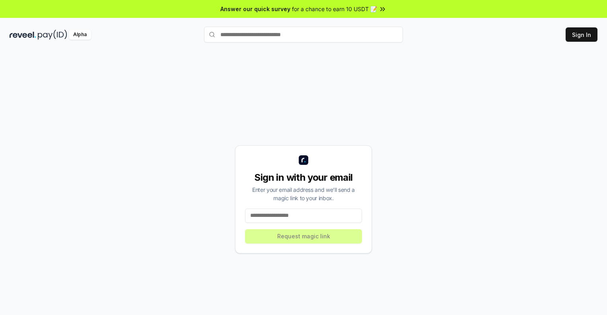  Describe the element at coordinates (255, 9) in the screenshot. I see `span: Answer our quick survey` at that location.